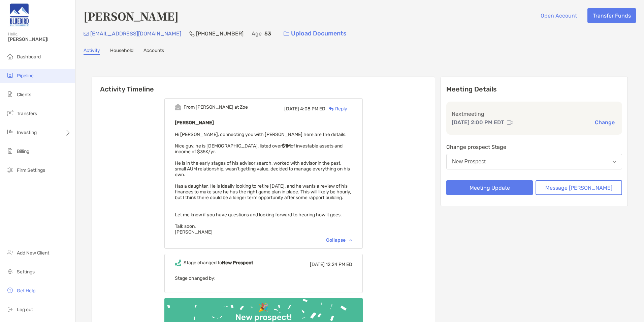  I want to click on span: Dashboard, so click(29, 57).